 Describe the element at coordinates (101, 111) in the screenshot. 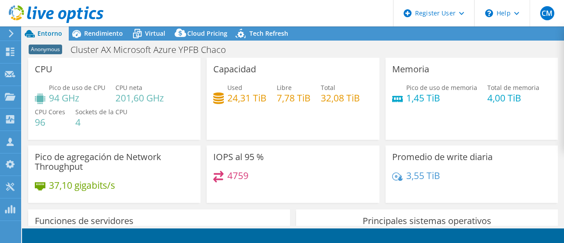

I see `span: Sockets de la CPU` at that location.